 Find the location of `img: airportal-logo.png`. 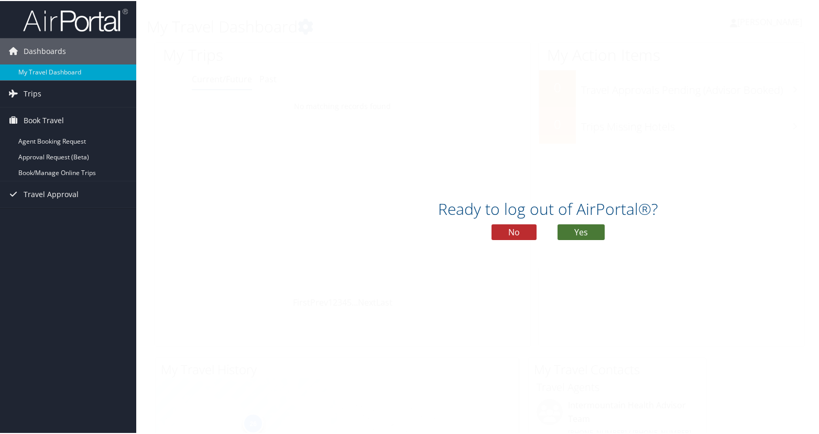

img: airportal-logo.png is located at coordinates (75, 19).